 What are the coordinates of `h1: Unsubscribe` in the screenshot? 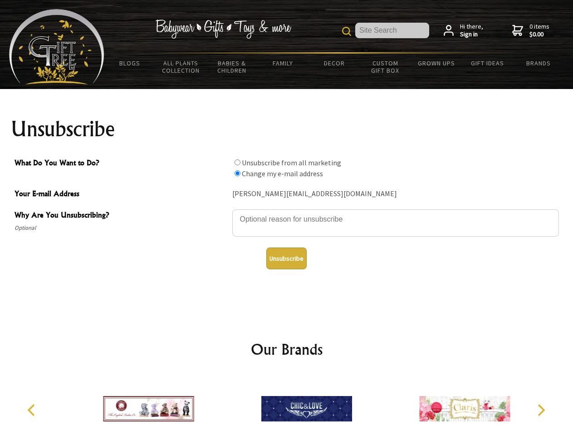 It's located at (287, 129).